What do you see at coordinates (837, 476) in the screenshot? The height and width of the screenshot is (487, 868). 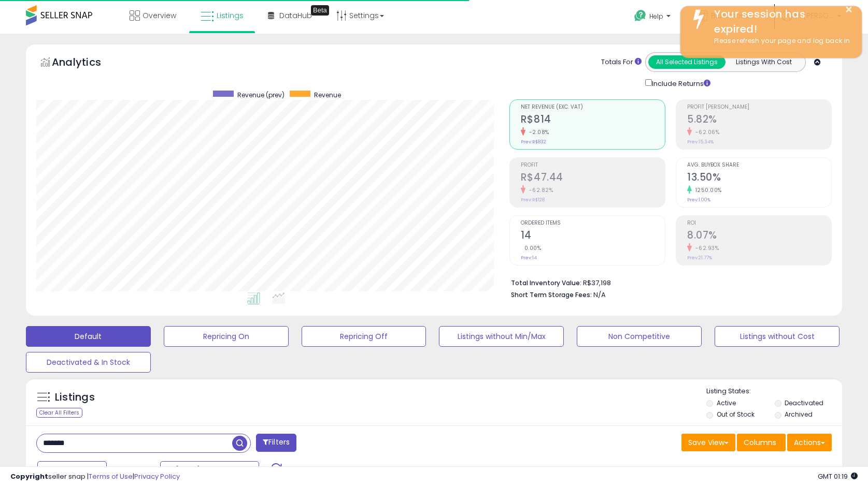 I see `span: 2025-08-18 01:19 GMT` at bounding box center [837, 476].